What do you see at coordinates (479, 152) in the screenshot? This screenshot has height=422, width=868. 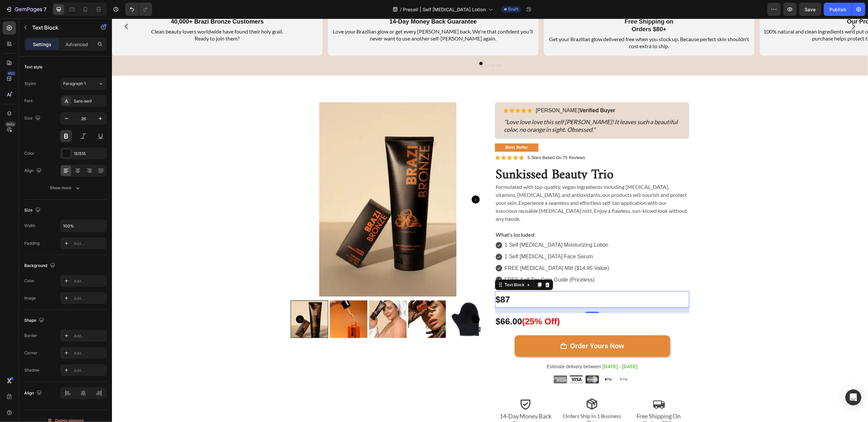 I see `h1: Sunkissed Beauty Trio` at bounding box center [479, 152].